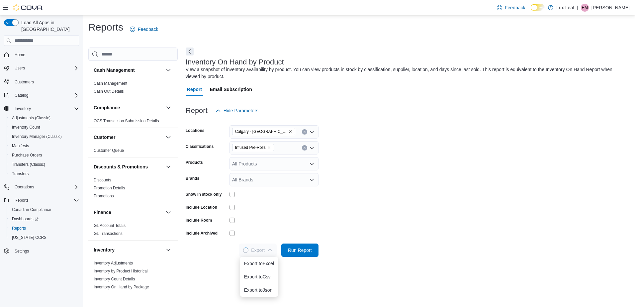  Describe the element at coordinates (44, 238) in the screenshot. I see `span: Washington CCRS` at that location.